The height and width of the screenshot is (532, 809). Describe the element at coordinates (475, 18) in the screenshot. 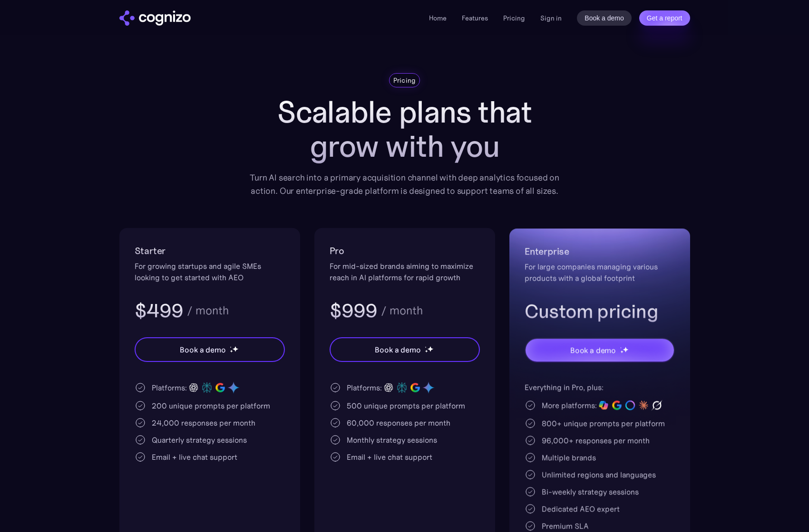

I see `a: Features` at that location.